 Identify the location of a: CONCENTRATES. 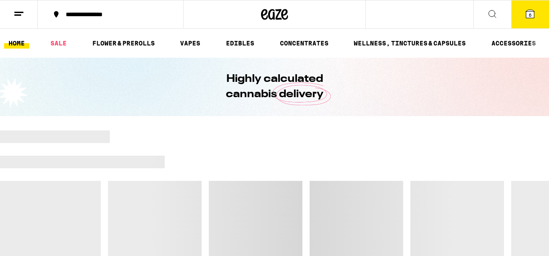
(304, 43).